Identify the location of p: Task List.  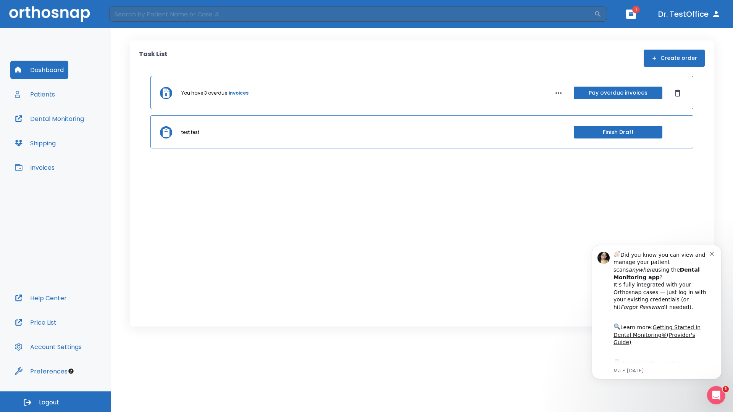
(153, 58).